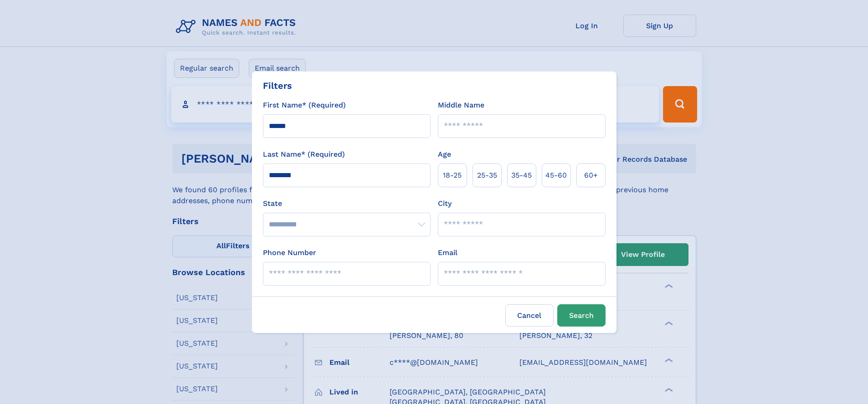  I want to click on label: Last Name* (Required), so click(304, 154).